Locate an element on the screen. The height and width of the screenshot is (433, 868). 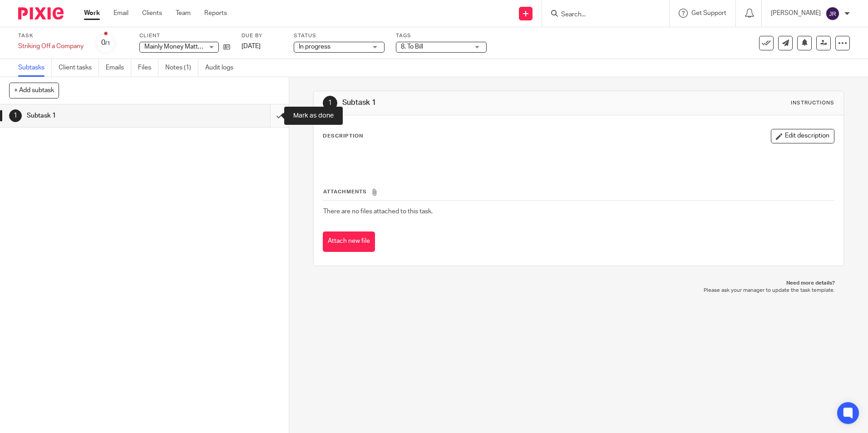
a: Client tasks is located at coordinates (79, 67).